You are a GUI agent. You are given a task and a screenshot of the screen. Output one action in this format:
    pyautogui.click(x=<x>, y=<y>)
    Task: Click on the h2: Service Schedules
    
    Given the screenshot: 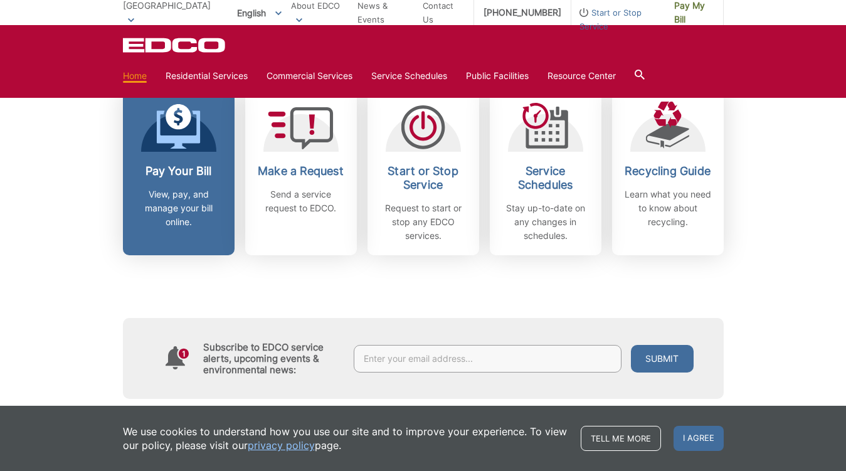 What is the action you would take?
    pyautogui.click(x=546, y=178)
    